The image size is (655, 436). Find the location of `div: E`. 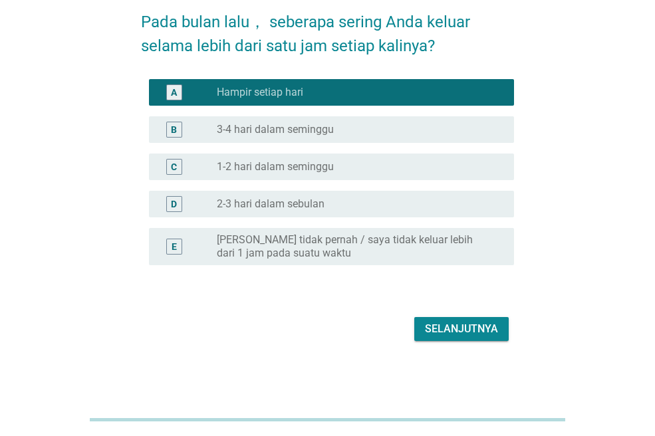

div: E is located at coordinates (174, 246).